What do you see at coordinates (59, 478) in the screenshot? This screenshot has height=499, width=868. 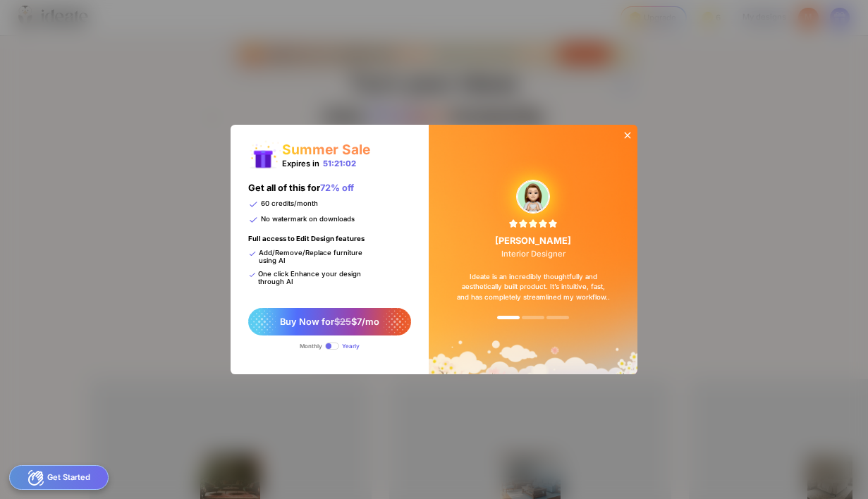 I see `div: Get Started` at bounding box center [59, 478].